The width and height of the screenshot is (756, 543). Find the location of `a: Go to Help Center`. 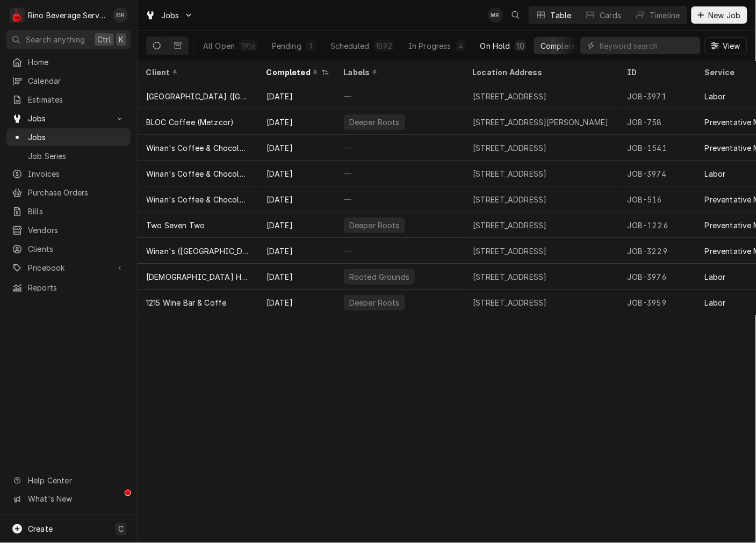

a: Go to Help Center is located at coordinates (68, 480).